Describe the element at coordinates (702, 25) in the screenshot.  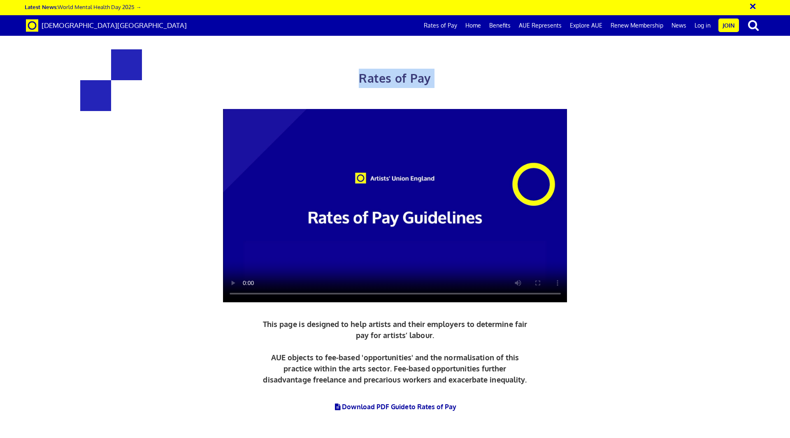
I see `a: Log in` at that location.